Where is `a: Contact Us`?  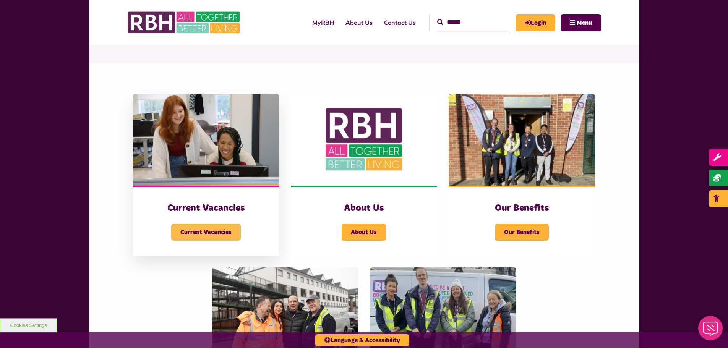 a: Contact Us is located at coordinates (400, 23).